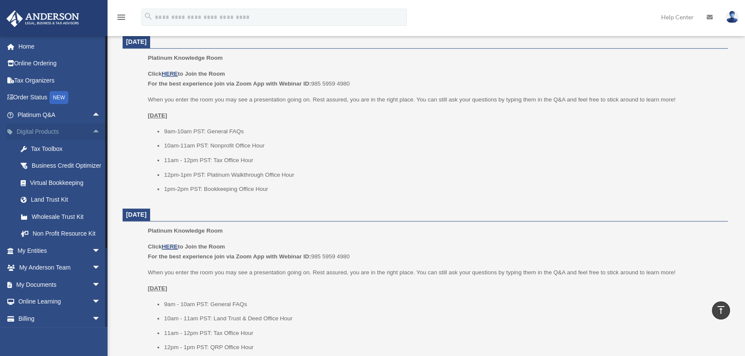 This screenshot has width=745, height=356. Describe the element at coordinates (60, 251) in the screenshot. I see `a: My Entitiesarrow_drop_down` at that location.